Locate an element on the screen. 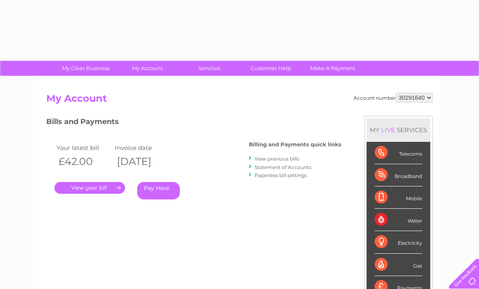 The image size is (479, 289). h4: Billing and Payments quick links is located at coordinates (295, 144).